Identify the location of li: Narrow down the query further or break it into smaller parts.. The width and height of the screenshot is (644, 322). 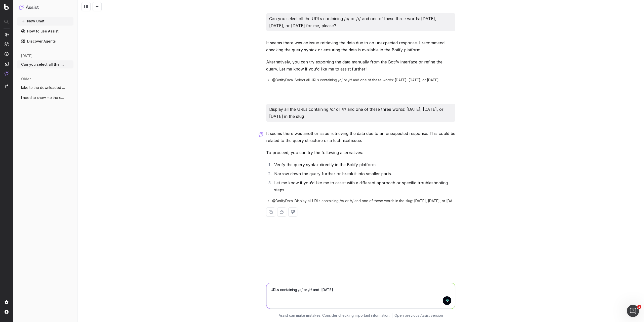
(364, 173).